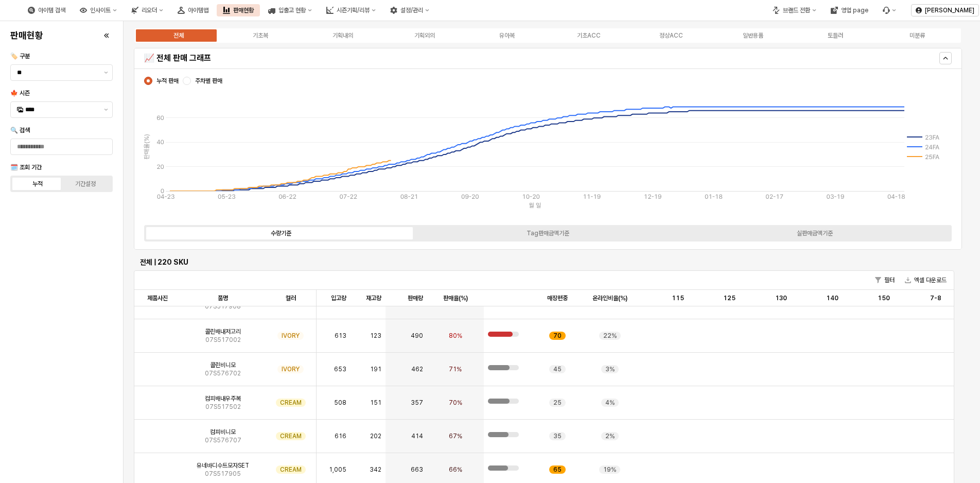 The width and height of the screenshot is (980, 483). Describe the element at coordinates (20, 93) in the screenshot. I see `span: 🍁 시즌` at that location.